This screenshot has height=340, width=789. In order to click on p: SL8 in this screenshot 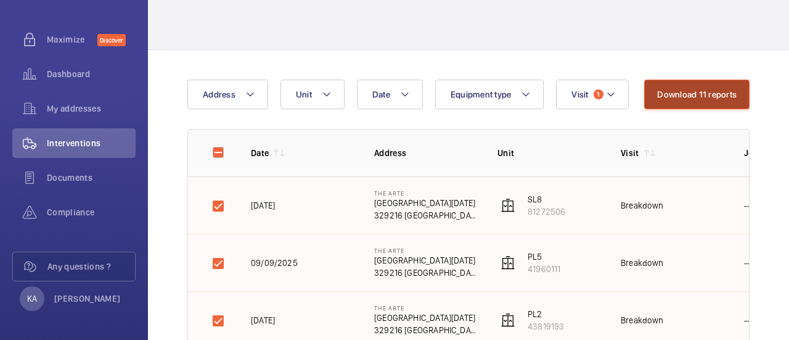, I will do `click(546, 199)`.